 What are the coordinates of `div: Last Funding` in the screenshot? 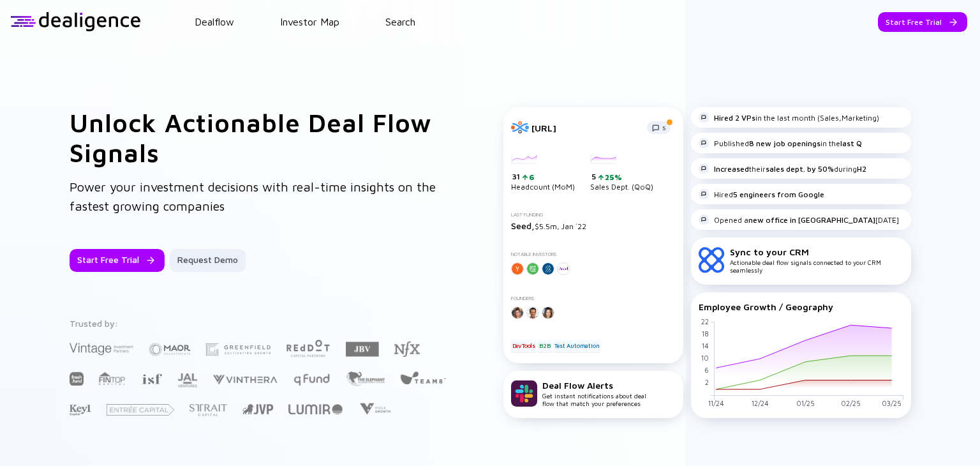 It's located at (593, 214).